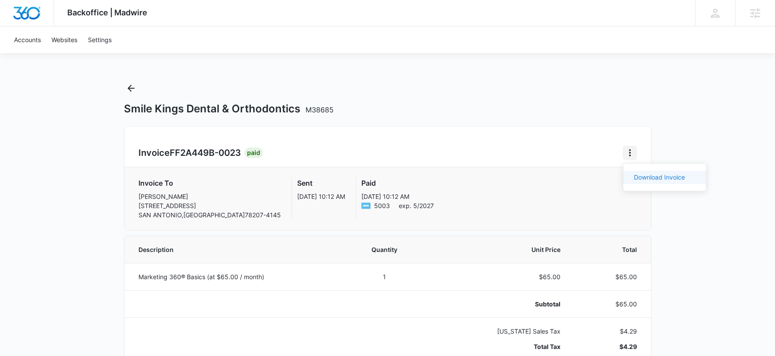  Describe the element at coordinates (665, 178) in the screenshot. I see `button: Download Invoice` at that location.